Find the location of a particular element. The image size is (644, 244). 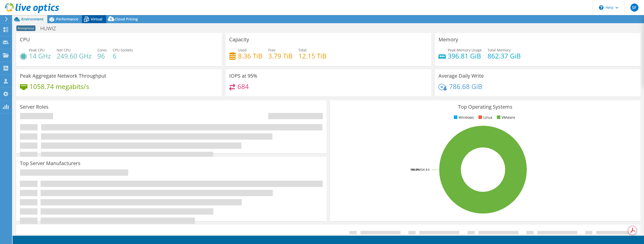

h3: IOPS at 95% is located at coordinates (243, 76).